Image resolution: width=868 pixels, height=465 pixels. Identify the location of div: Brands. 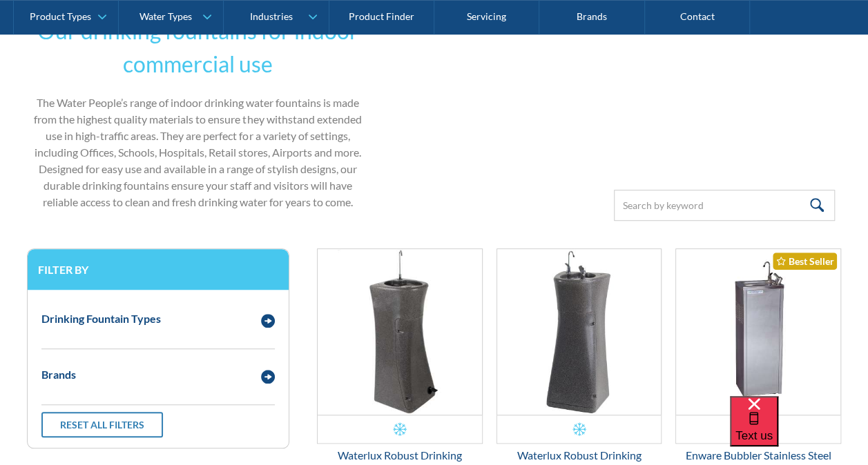
(58, 374).